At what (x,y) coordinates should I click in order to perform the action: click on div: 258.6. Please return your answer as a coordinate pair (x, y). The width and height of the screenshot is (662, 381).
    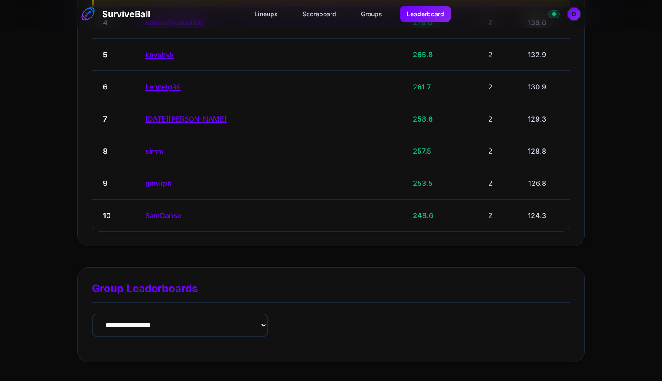
    Looking at the image, I should click on (439, 119).